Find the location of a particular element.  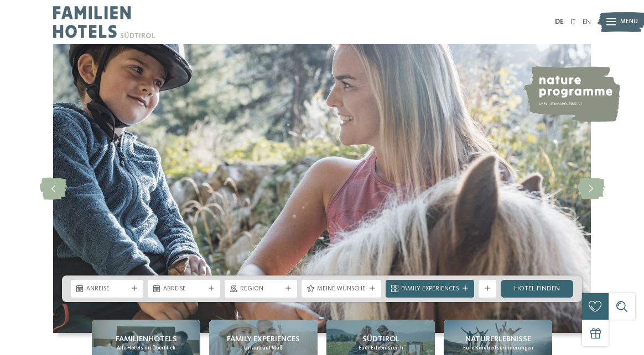

span: Südtirol is located at coordinates (381, 339).